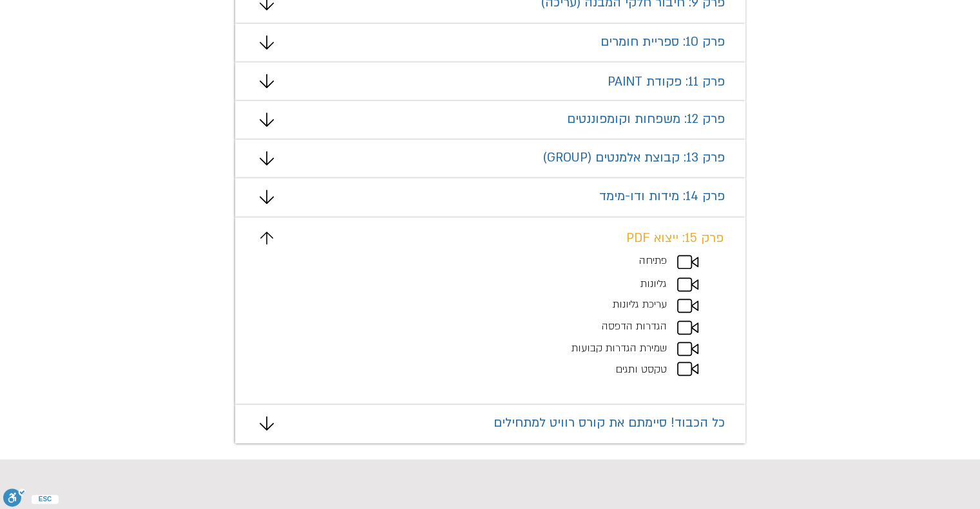 Image resolution: width=980 pixels, height=509 pixels. Describe the element at coordinates (653, 284) in the screenshot. I see `span: גליונות` at that location.